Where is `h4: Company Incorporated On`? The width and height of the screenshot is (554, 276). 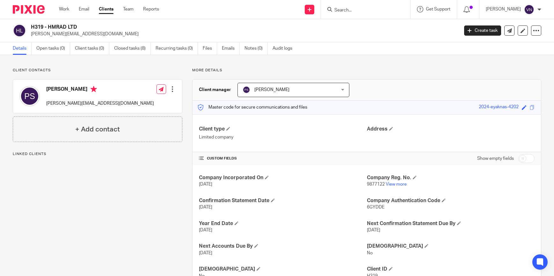 h4: Company Incorporated On is located at coordinates (283, 178).